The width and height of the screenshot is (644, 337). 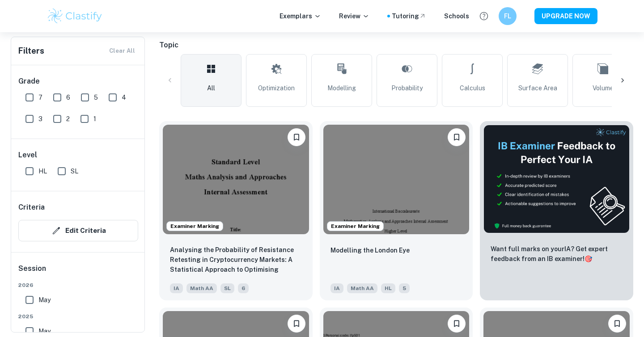 I want to click on h6: Level, so click(x=78, y=155).